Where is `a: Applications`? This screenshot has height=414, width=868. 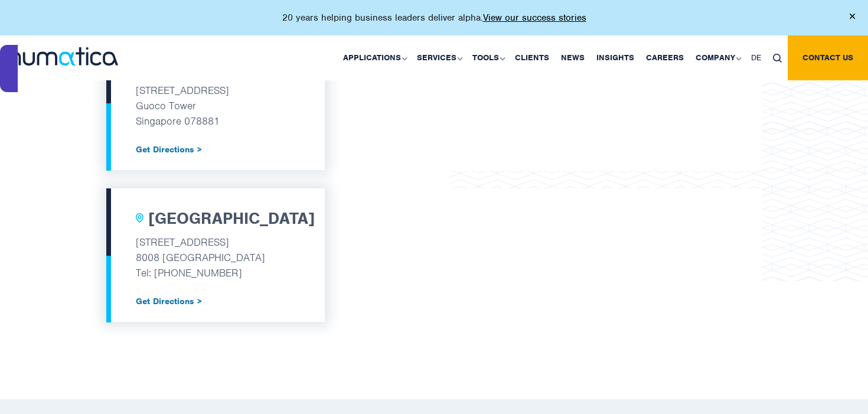
a: Applications is located at coordinates (374, 58).